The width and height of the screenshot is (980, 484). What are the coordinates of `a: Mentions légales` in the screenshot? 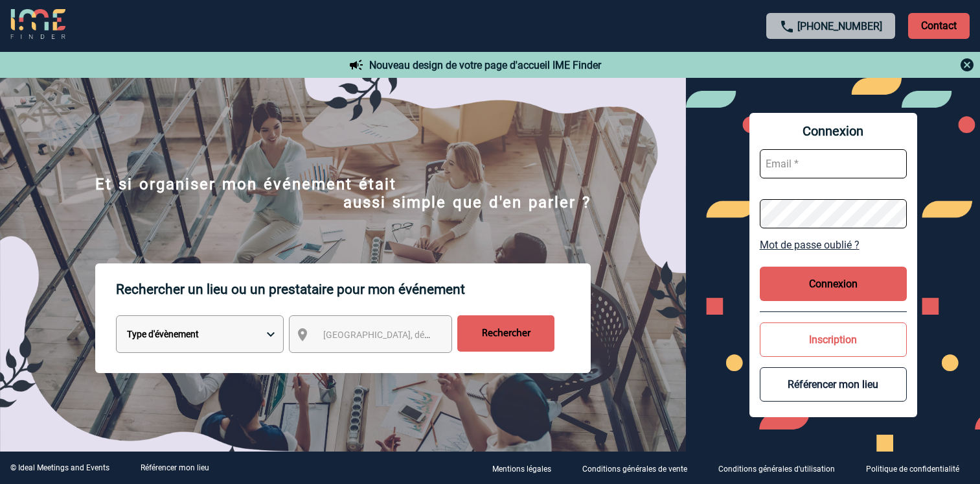 It's located at (527, 467).